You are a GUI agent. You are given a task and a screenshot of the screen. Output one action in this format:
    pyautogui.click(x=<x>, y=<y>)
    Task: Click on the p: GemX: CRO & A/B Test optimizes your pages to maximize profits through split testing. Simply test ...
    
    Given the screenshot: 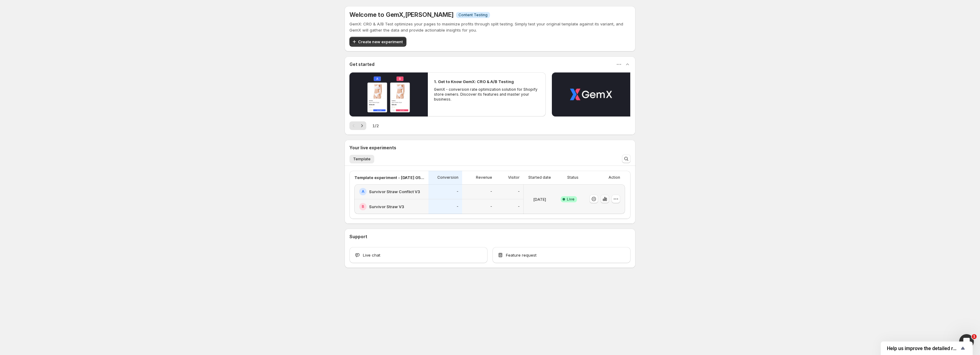 What is the action you would take?
    pyautogui.click(x=490, y=27)
    